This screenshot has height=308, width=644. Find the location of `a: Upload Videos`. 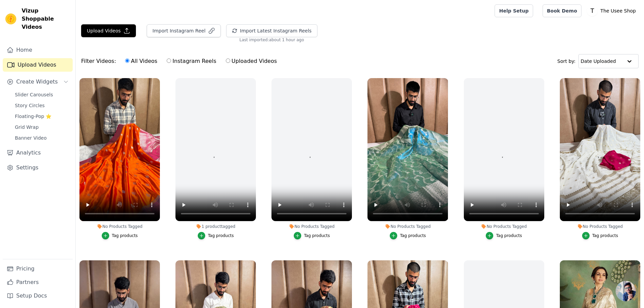

a: Upload Videos is located at coordinates (38, 65).